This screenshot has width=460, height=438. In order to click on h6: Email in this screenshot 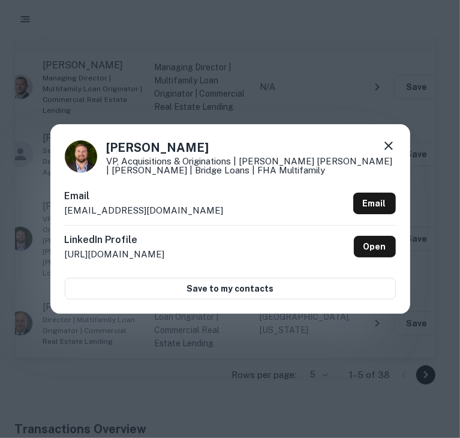, I will do `click(144, 196)`.